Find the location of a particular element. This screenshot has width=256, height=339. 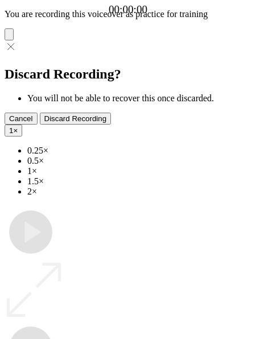

li: 1.5× is located at coordinates (139, 181).